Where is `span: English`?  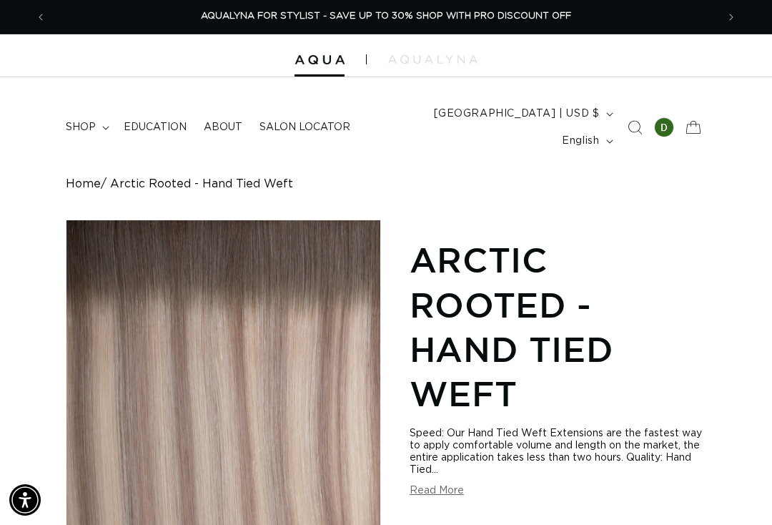
span: English is located at coordinates (580, 141).